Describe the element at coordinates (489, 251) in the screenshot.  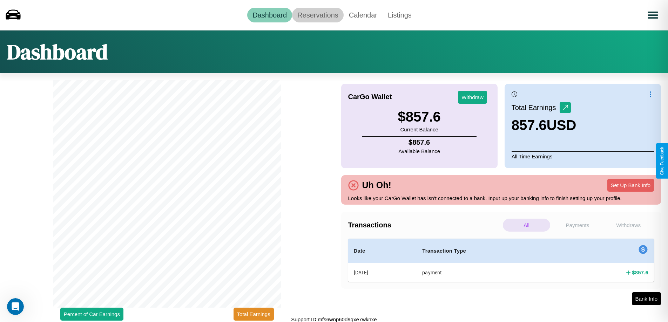
I see `h4: Transaction Type` at that location.